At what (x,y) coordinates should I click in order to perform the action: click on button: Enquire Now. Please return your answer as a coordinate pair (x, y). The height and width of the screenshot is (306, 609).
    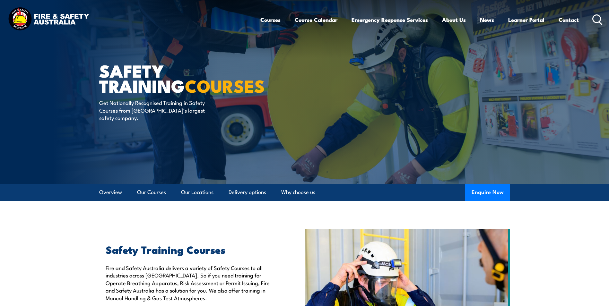
    Looking at the image, I should click on (488, 193).